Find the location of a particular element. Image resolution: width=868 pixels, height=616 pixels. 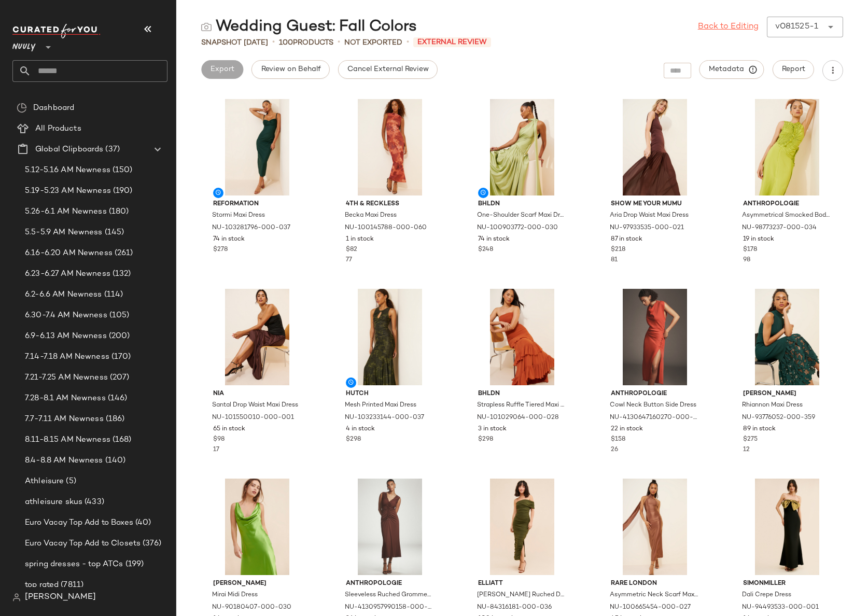

span: (40) is located at coordinates (142, 523).